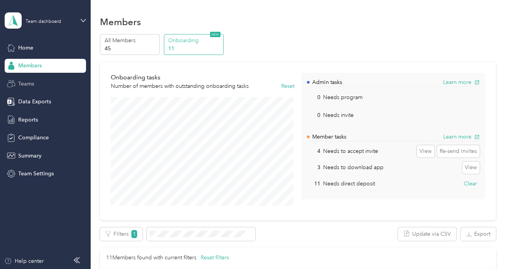 This screenshot has width=509, height=269. I want to click on button: Export, so click(478, 234).